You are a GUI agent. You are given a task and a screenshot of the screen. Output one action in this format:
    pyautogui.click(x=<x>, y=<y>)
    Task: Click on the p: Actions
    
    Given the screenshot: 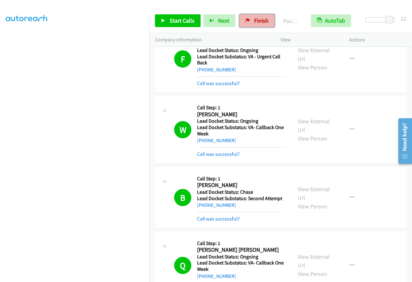 What is the action you would take?
    pyautogui.click(x=377, y=40)
    